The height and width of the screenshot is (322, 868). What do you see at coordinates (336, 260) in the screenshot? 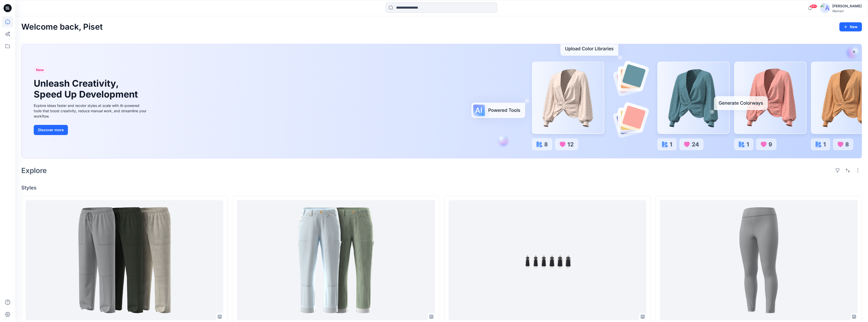
I see `a: WML-3839-2026 MR Relaxed Straight Carpenter` at bounding box center [336, 260].